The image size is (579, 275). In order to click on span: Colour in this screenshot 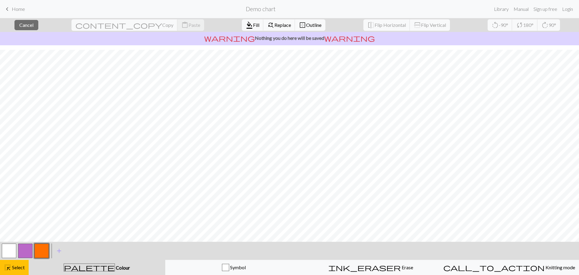, I will do `click(122, 267)`.